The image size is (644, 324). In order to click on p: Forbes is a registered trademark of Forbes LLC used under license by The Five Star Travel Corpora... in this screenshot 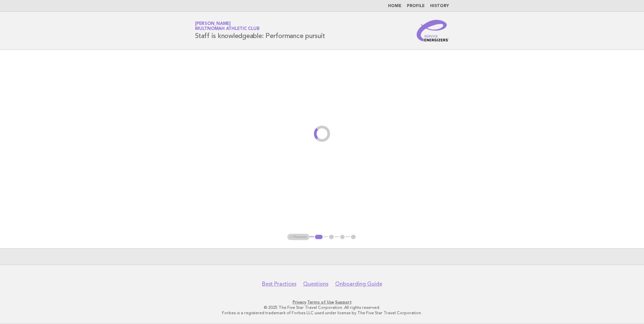, I will do `click(322, 313)`.